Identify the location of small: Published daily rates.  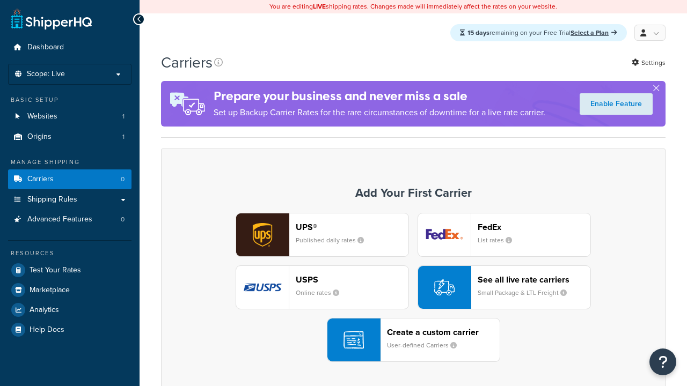
(334, 240).